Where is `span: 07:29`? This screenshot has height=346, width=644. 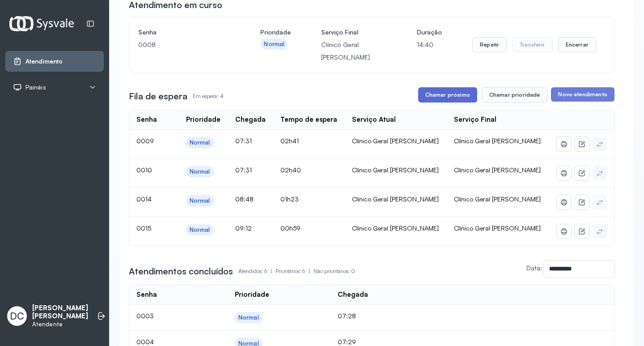 span: 07:29 is located at coordinates (347, 341).